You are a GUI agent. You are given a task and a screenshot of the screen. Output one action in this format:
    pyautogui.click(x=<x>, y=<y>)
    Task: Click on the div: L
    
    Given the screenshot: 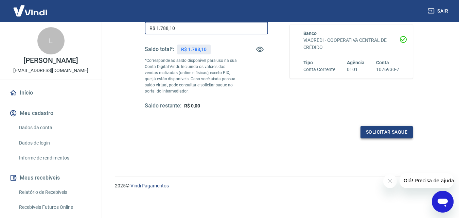 What is the action you would take?
    pyautogui.click(x=51, y=41)
    